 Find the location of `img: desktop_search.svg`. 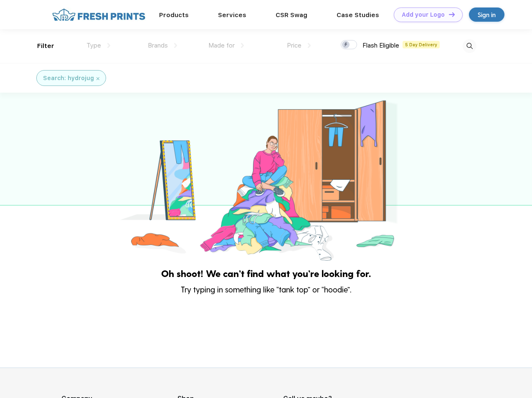

img: desktop_search.svg is located at coordinates (469, 46).